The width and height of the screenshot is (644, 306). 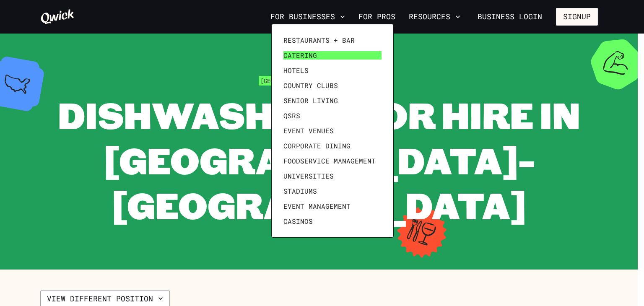 I want to click on span: Corporate Dining, so click(x=317, y=146).